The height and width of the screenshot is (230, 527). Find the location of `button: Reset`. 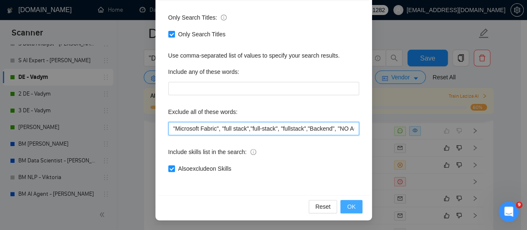

button: Reset is located at coordinates (323, 206).